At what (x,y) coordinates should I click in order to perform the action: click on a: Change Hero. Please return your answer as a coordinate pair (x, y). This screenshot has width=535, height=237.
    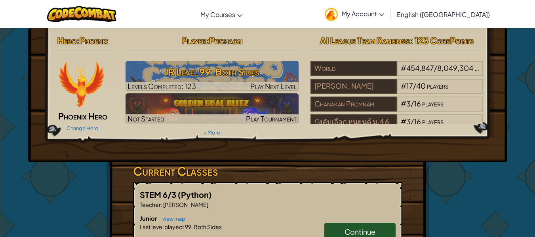
    Looking at the image, I should click on (82, 128).